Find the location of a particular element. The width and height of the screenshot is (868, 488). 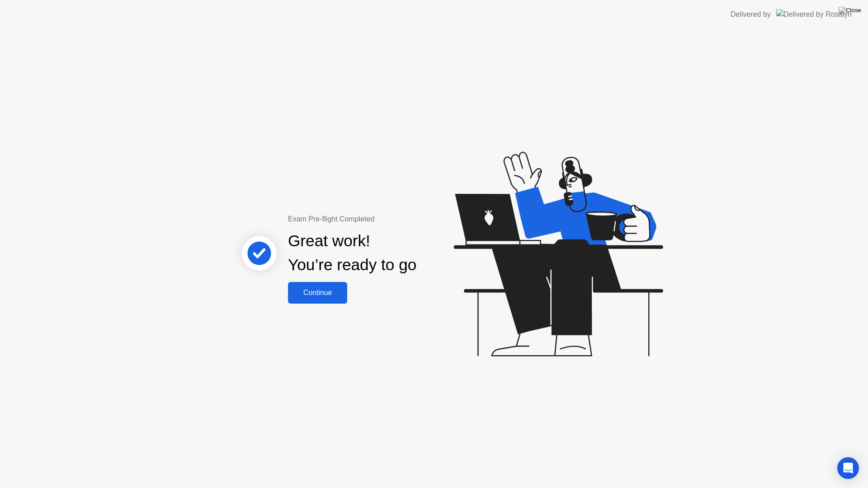

div: Continue is located at coordinates (317, 293).